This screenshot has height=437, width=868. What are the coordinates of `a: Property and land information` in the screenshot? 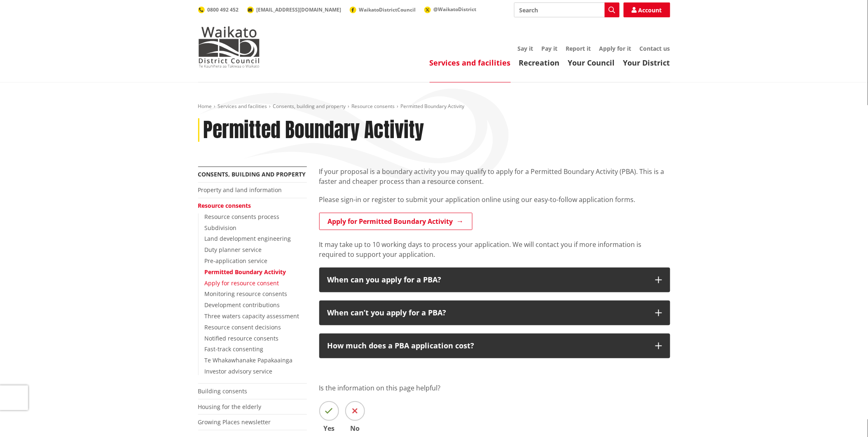 It's located at (240, 189).